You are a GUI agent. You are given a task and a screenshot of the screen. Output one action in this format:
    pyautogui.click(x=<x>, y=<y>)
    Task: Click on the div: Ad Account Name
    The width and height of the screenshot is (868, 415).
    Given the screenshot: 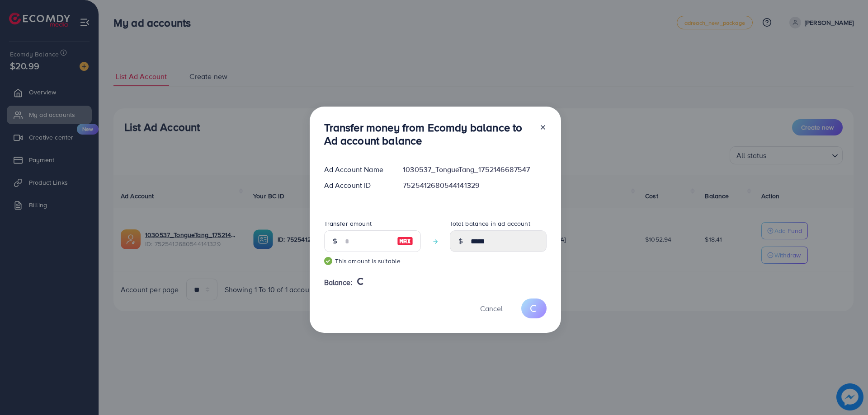 What is the action you would take?
    pyautogui.click(x=356, y=170)
    